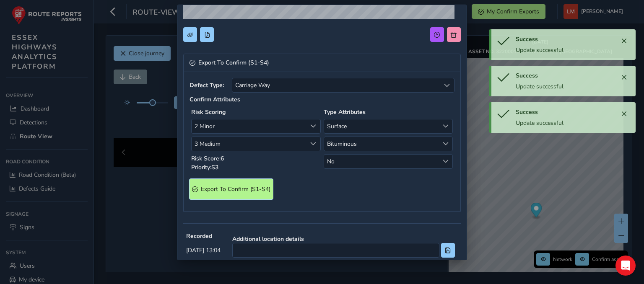 Image resolution: width=644 pixels, height=284 pixels. I want to click on div: Collapse, so click(322, 141).